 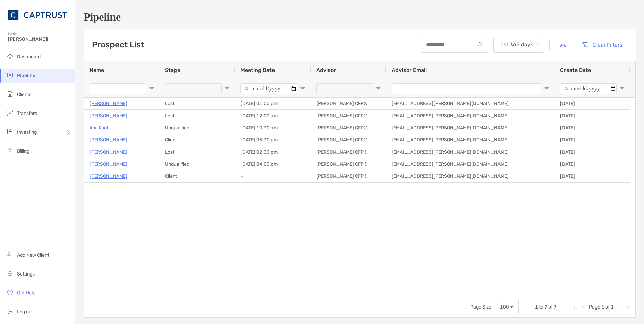 What do you see at coordinates (23, 151) in the screenshot?
I see `span: Billing` at bounding box center [23, 151].